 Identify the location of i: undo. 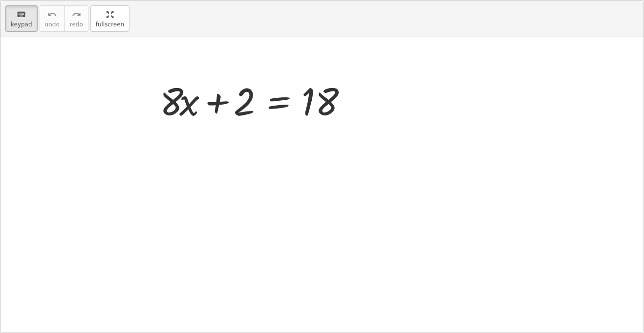
(51, 14).